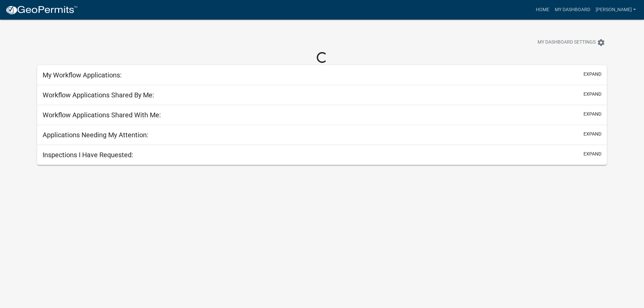  What do you see at coordinates (88, 155) in the screenshot?
I see `h5: Inspections I Have Requested:` at bounding box center [88, 155].